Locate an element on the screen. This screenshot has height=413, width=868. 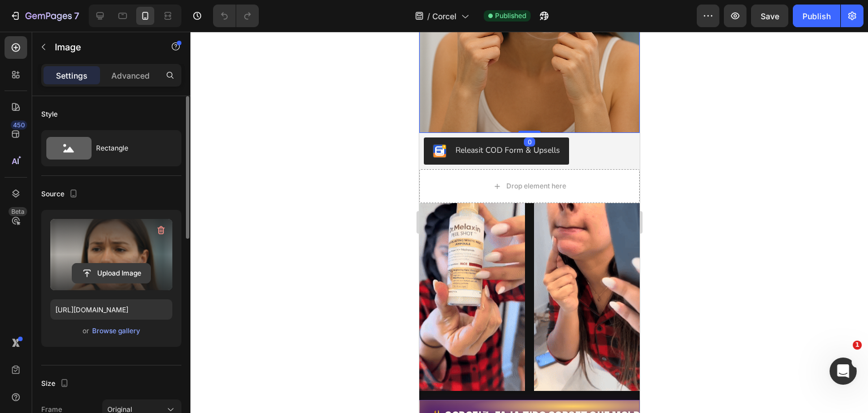
div: 0 is located at coordinates (110, 110).